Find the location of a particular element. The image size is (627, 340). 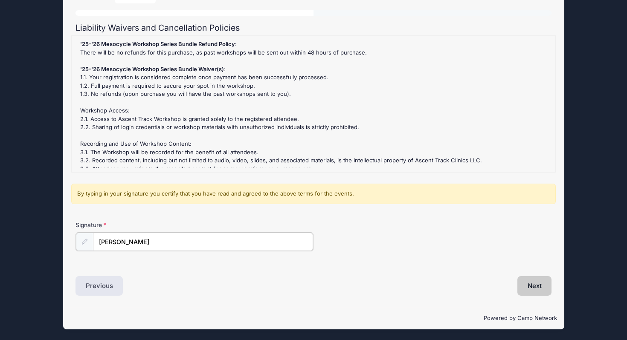

label: Signature is located at coordinates (135, 225).